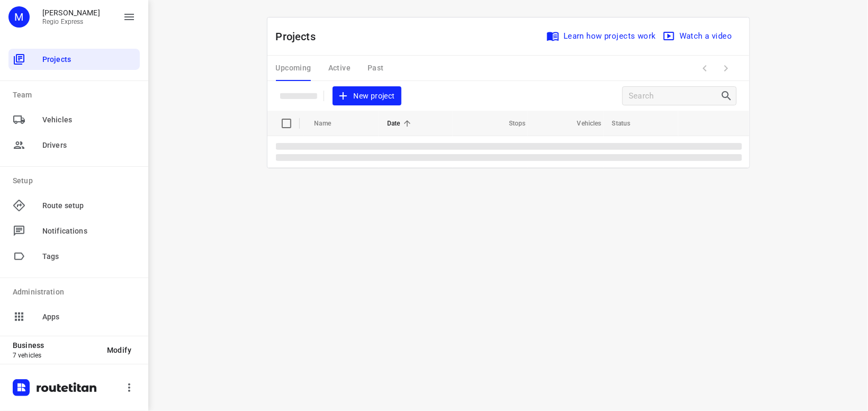 The image size is (868, 411). I want to click on p: Projects, so click(300, 37).